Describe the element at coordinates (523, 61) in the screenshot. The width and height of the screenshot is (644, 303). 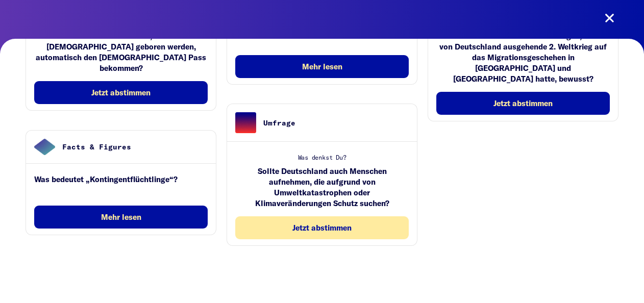
I see `div: Waren dir die Aus- und Nachwirkungen, die der von Deutschland ausgehende 2. Weltkrieg auf das Mig...` at that location.